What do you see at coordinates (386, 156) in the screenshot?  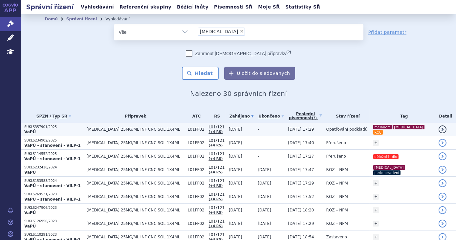 I see `i: děložní hrdlo` at bounding box center [386, 156].